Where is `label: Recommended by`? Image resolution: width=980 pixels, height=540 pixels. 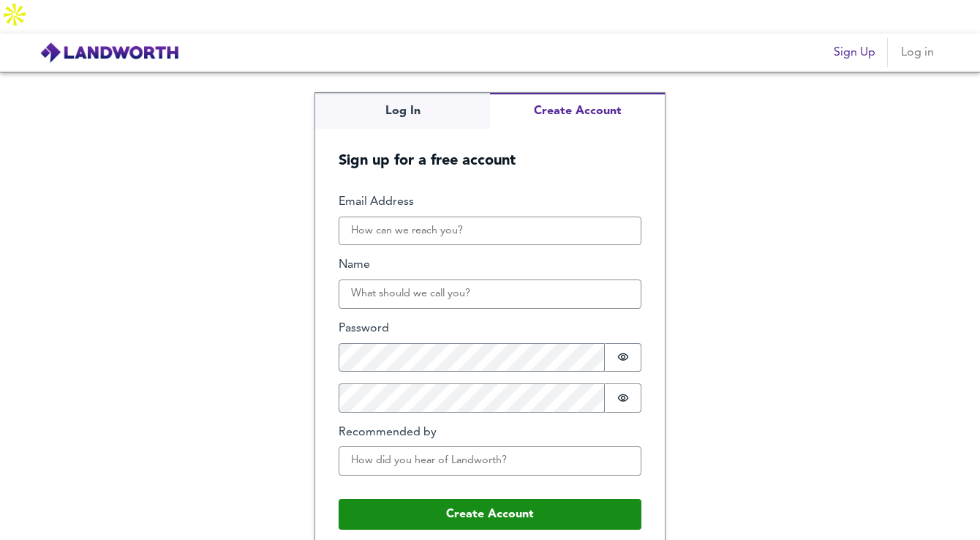
label: Recommended by is located at coordinates (490, 432).